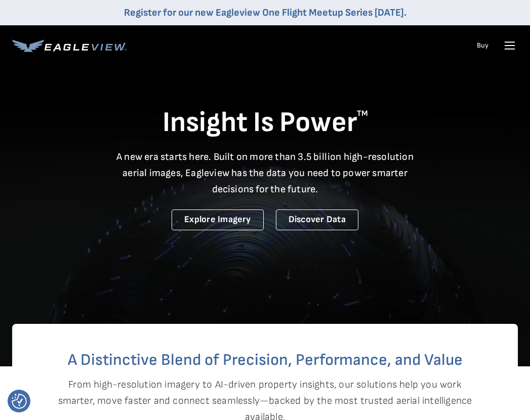 This screenshot has width=530, height=420. Describe the element at coordinates (218, 219) in the screenshot. I see `a: Explore Imagery` at that location.